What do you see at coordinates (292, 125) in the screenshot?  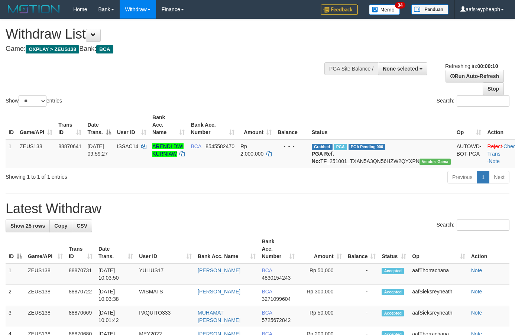 I see `th: Balance` at bounding box center [292, 125].